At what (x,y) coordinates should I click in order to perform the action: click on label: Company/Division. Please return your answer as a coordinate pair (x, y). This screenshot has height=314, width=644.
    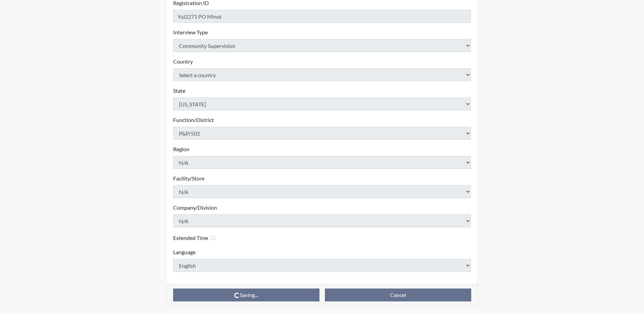
    Looking at the image, I should click on (195, 208).